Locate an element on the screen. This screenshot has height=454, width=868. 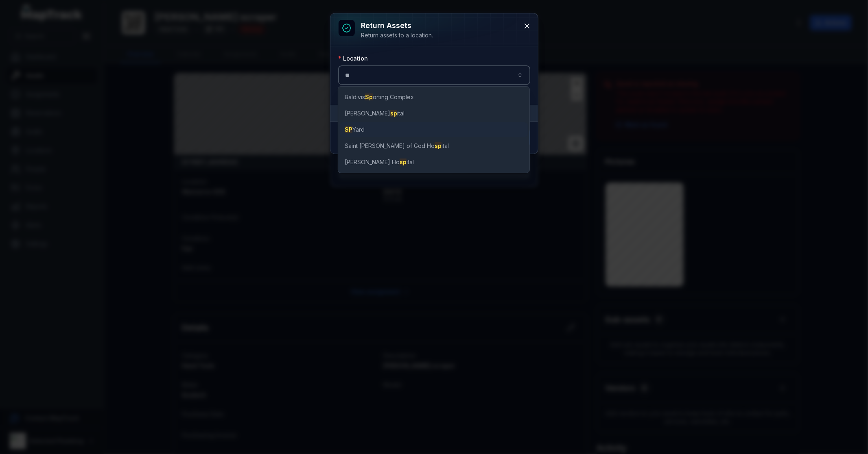
span: Sp is located at coordinates (369, 96).